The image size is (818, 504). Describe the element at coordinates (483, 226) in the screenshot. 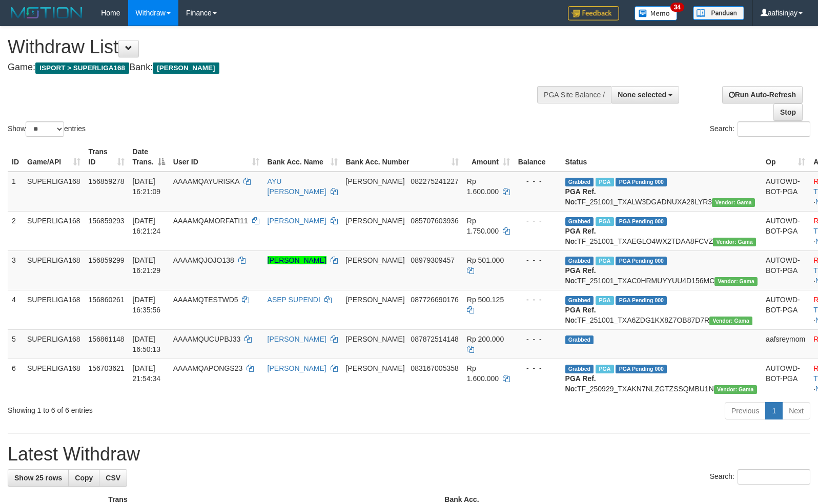

I see `span: Rp 1.750.000` at that location.